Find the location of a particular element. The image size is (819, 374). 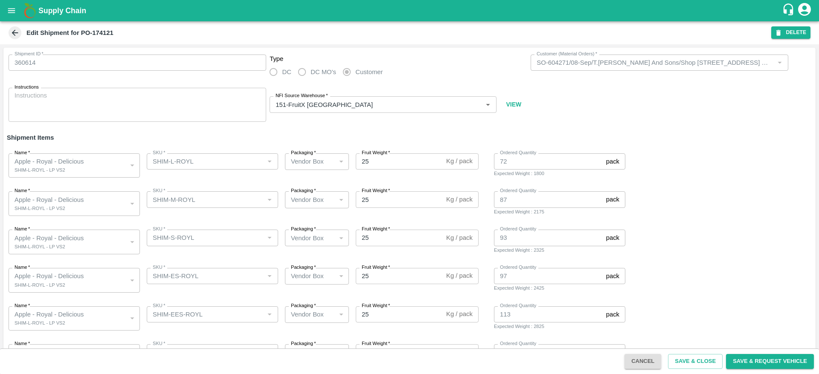

strong: Shipment Items is located at coordinates (30, 138).